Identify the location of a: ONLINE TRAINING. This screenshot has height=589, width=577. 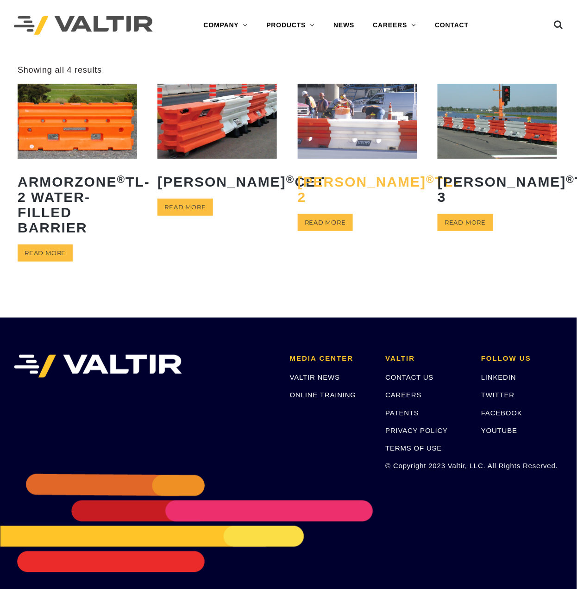
(323, 395).